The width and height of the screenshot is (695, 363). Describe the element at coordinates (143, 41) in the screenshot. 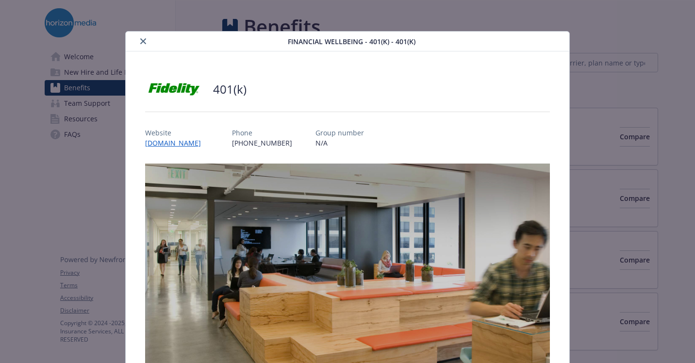

I see `button: close` at that location.